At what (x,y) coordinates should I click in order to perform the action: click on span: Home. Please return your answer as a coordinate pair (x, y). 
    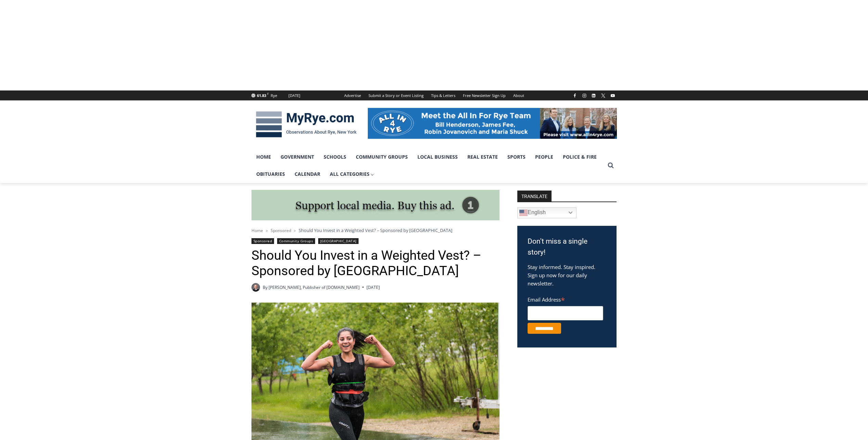
    Looking at the image, I should click on (257, 230).